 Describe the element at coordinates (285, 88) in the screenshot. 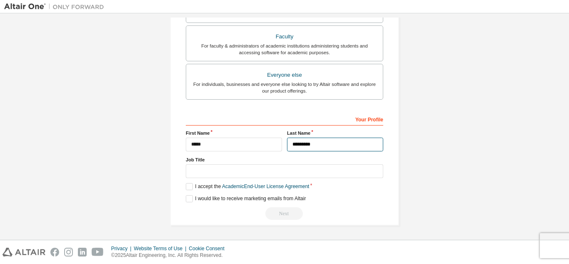

I see `div: For individuals, businesses and everyone else looking to try Altair software and explore our prod...` at that location.